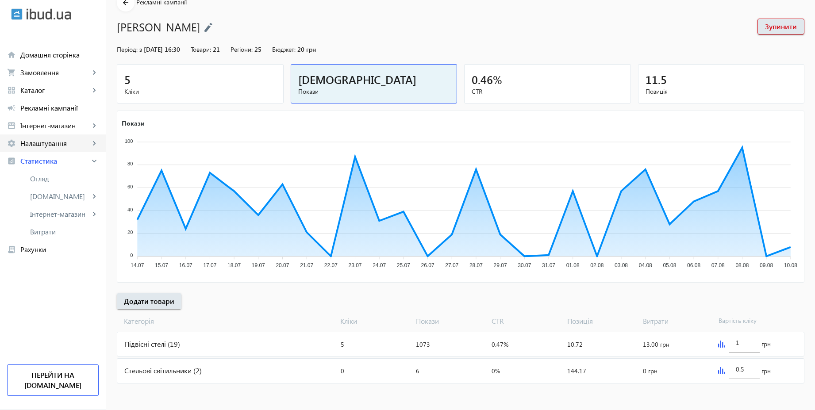 This screenshot has height=410, width=815. Describe the element at coordinates (573, 265) in the screenshot. I see `tspan: 01.08` at that location.